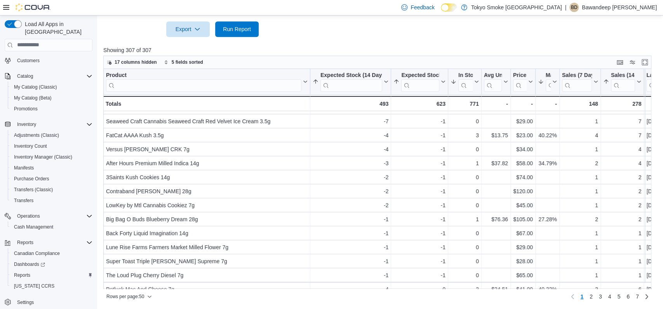 This screenshot has height=309, width=663. Describe the element at coordinates (52, 286) in the screenshot. I see `span: Washington CCRS` at that location.